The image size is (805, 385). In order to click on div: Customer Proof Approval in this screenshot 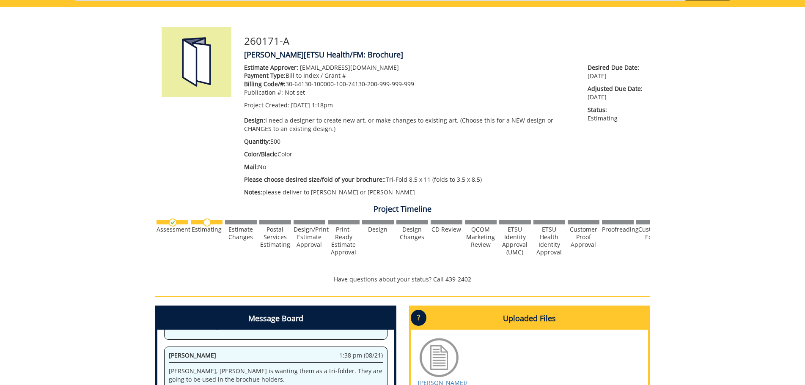, I will do `click(583, 237)`.